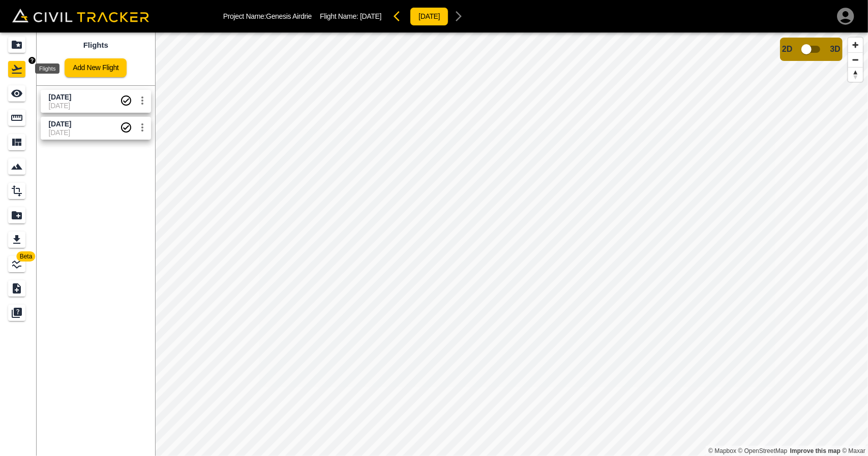 This screenshot has height=456, width=868. I want to click on a: Map feedback, so click(815, 451).